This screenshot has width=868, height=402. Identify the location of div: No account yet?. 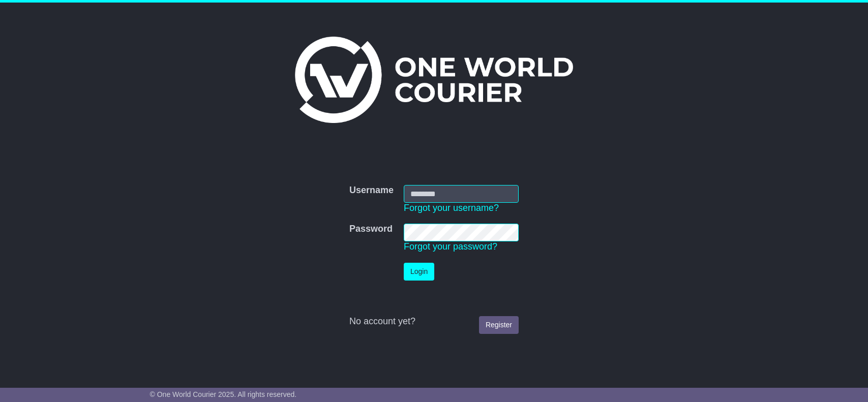
(434, 322).